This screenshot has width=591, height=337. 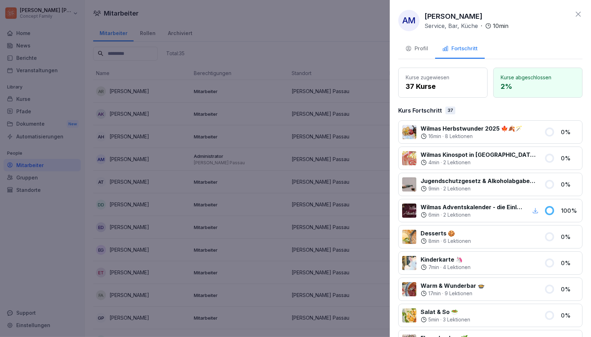 I want to click on div: AM, so click(x=409, y=21).